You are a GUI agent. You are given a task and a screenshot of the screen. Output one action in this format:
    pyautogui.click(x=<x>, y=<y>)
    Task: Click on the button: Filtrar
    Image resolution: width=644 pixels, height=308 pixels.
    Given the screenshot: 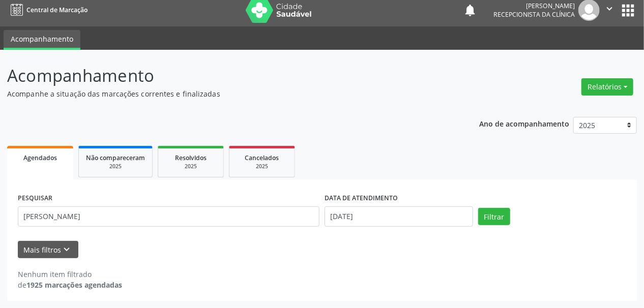 What is the action you would take?
    pyautogui.click(x=494, y=216)
    